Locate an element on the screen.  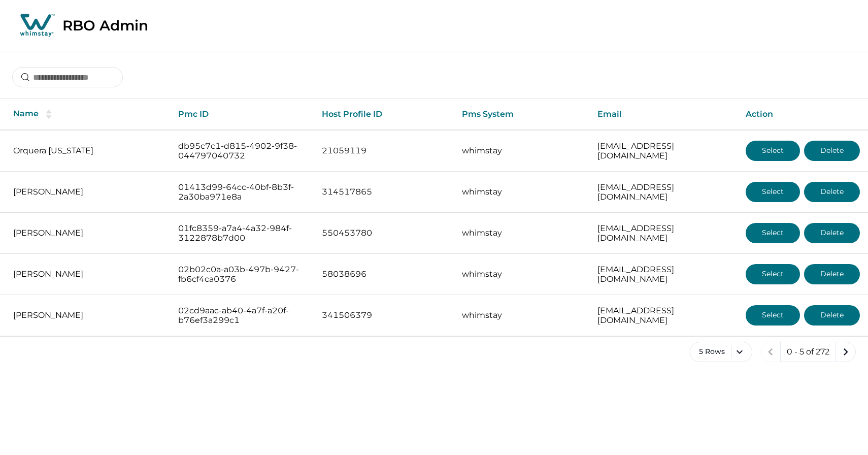
button: 5 Rows is located at coordinates (721, 352).